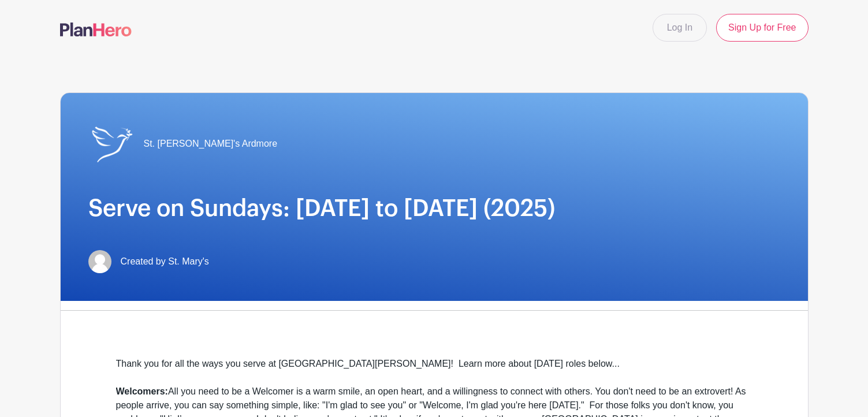  Describe the element at coordinates (111, 144) in the screenshot. I see `img: St_Marys_Logo_White.png` at that location.